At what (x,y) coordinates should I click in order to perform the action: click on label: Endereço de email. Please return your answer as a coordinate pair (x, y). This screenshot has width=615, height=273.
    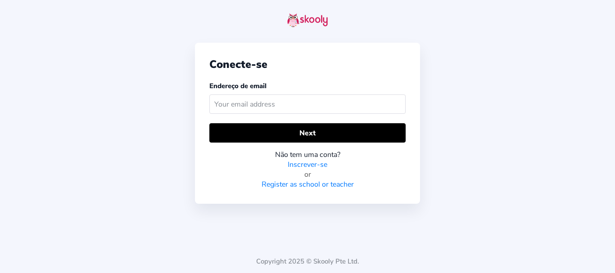
    Looking at the image, I should click on (238, 86).